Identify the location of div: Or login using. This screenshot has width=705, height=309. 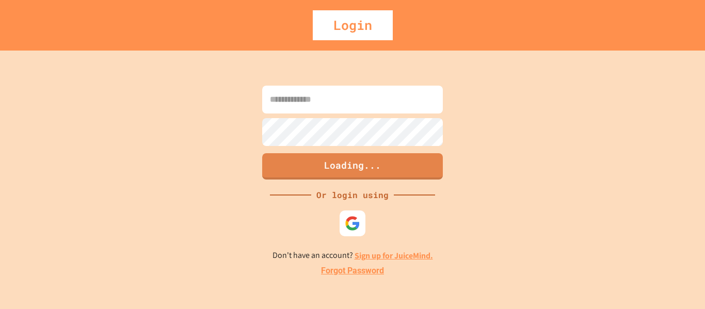
(352, 195).